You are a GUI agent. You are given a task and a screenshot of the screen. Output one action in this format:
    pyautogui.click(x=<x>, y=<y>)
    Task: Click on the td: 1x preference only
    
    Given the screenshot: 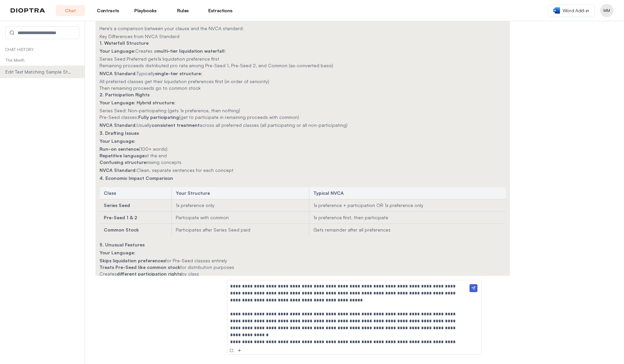 What is the action you would take?
    pyautogui.click(x=241, y=205)
    